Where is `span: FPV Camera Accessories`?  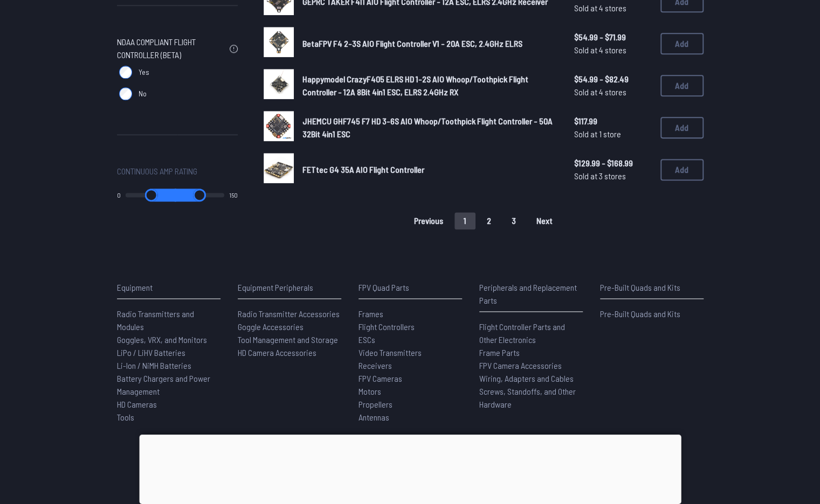 span: FPV Camera Accessories is located at coordinates (520, 365).